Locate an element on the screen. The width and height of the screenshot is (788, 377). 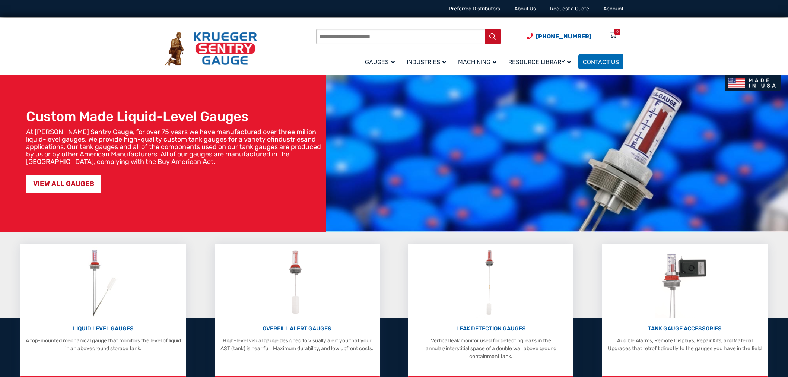
a: Account is located at coordinates (613, 9).